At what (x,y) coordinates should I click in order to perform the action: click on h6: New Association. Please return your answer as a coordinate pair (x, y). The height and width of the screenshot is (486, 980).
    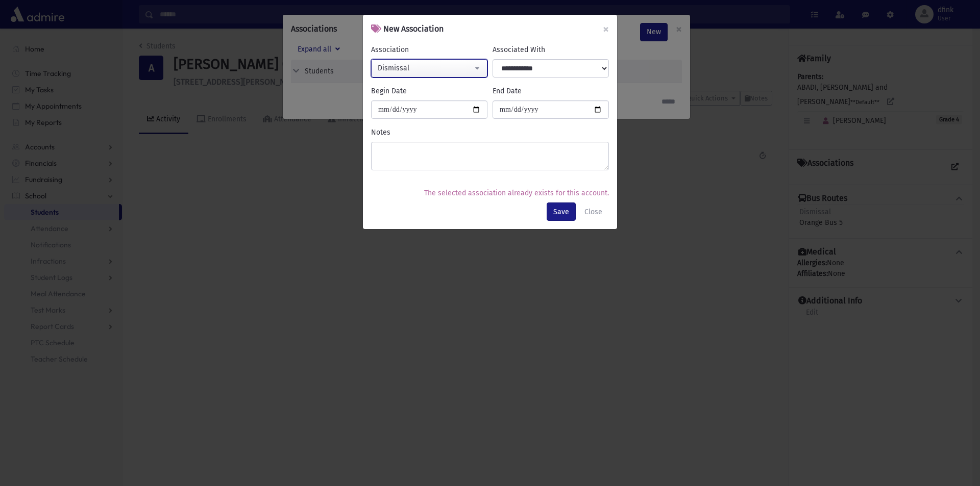
    Looking at the image, I should click on (407, 29).